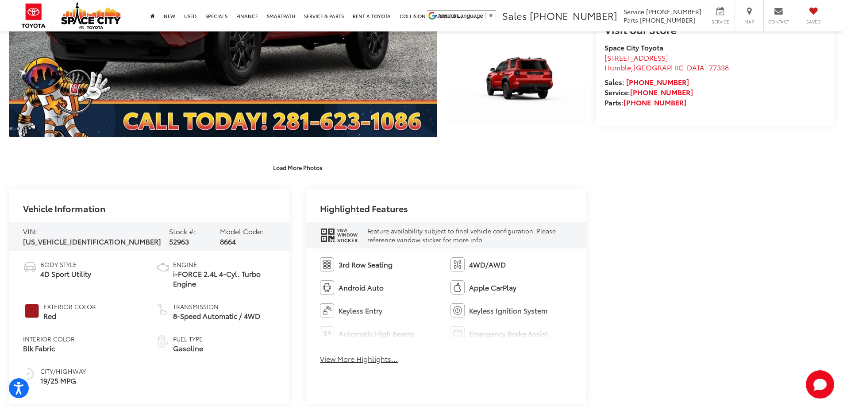 The height and width of the screenshot is (407, 843). I want to click on span: City/Highway, so click(63, 371).